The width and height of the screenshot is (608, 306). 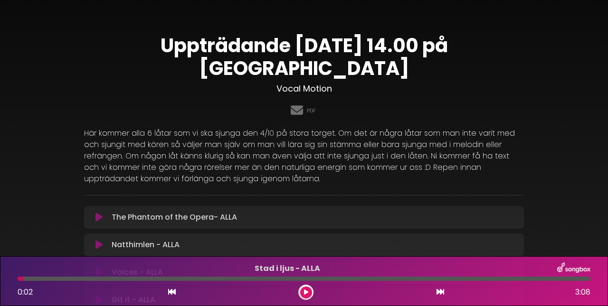 What do you see at coordinates (311, 111) in the screenshot?
I see `a: PDF` at bounding box center [311, 111].